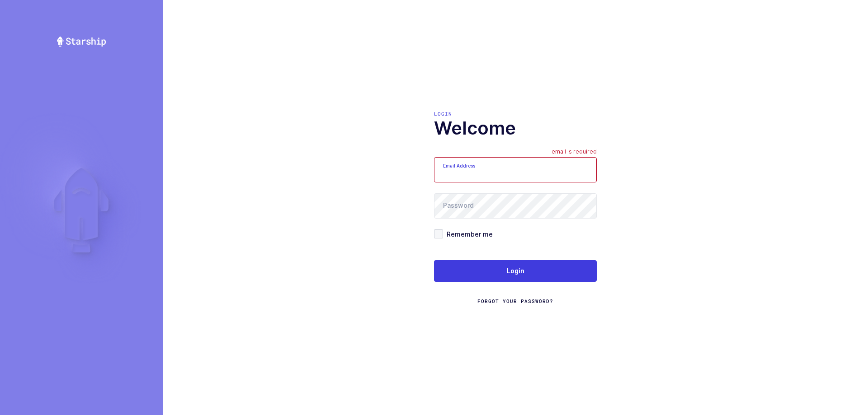 This screenshot has width=868, height=415. What do you see at coordinates (515, 271) in the screenshot?
I see `span: Login` at bounding box center [515, 271].